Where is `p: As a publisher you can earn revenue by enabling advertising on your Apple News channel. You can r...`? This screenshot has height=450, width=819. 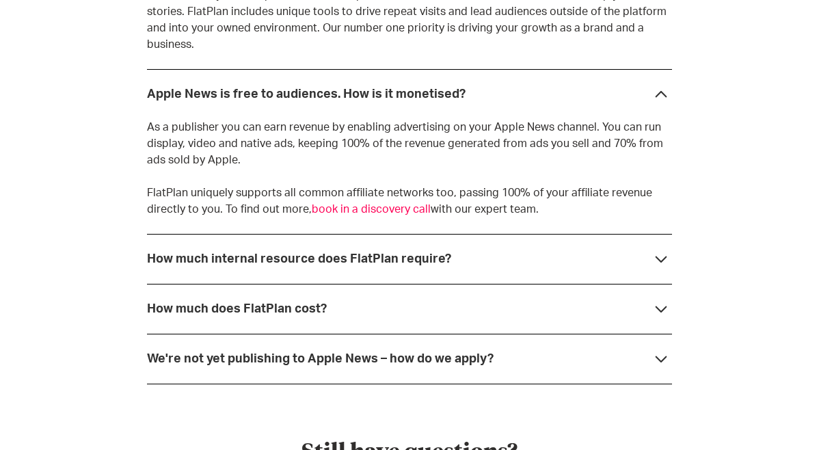
p: As a publisher you can earn revenue by enabling advertising on your Apple News channel. You can r... is located at coordinates (410, 168).